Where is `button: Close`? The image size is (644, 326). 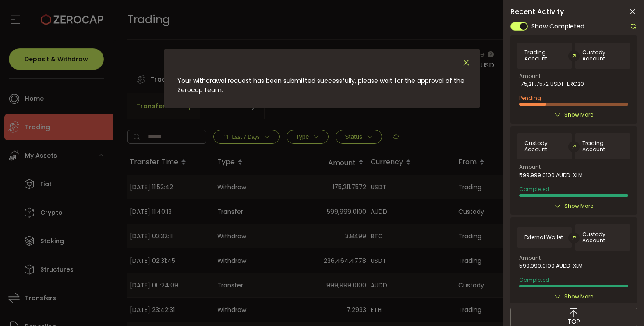 button: Close is located at coordinates (466, 63).